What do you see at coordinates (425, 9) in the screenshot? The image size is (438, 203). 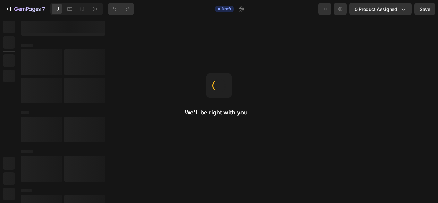 I see `button: Save` at bounding box center [425, 9].